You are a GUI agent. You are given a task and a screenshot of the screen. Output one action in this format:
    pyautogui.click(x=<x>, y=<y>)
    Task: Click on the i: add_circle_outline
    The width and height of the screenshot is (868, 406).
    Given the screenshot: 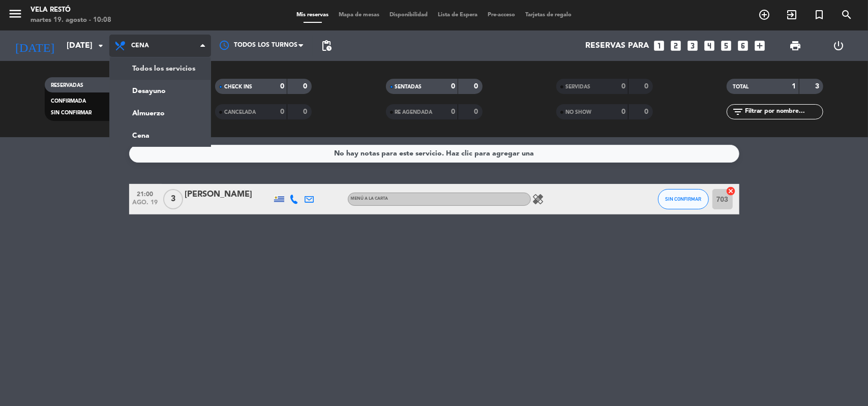 What is the action you would take?
    pyautogui.click(x=765, y=14)
    